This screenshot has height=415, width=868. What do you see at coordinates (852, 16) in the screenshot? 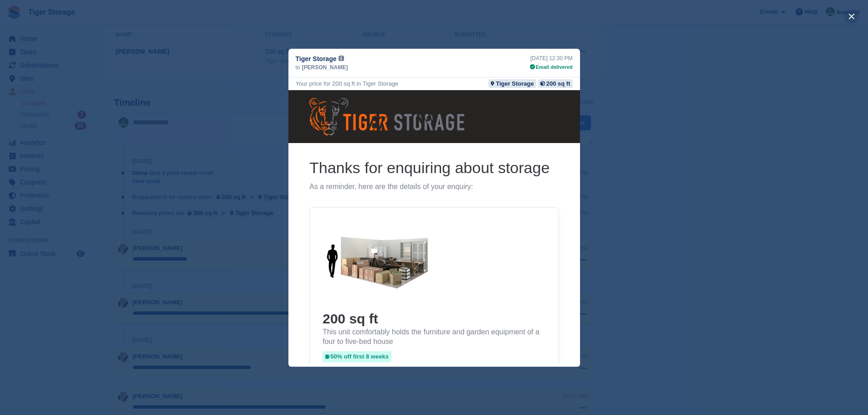
I see `button: close` at bounding box center [852, 16].